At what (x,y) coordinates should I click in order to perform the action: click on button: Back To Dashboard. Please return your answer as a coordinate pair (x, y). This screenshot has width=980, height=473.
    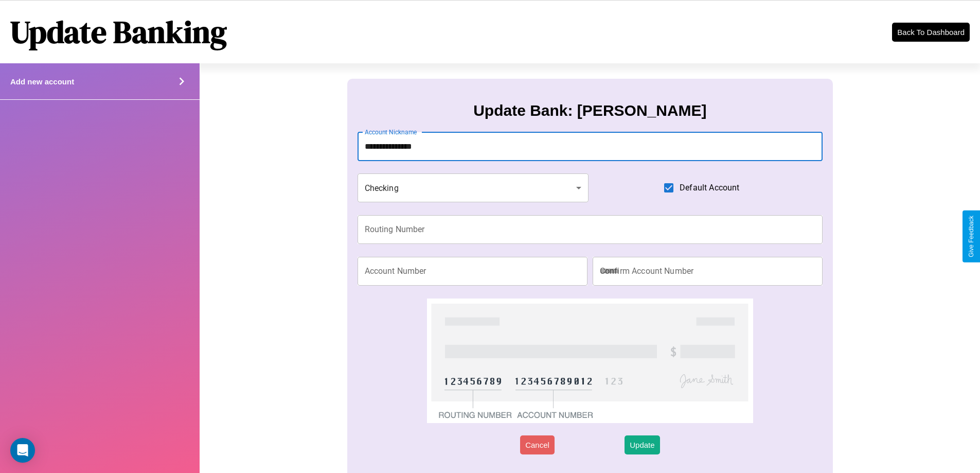
    Looking at the image, I should click on (930, 32).